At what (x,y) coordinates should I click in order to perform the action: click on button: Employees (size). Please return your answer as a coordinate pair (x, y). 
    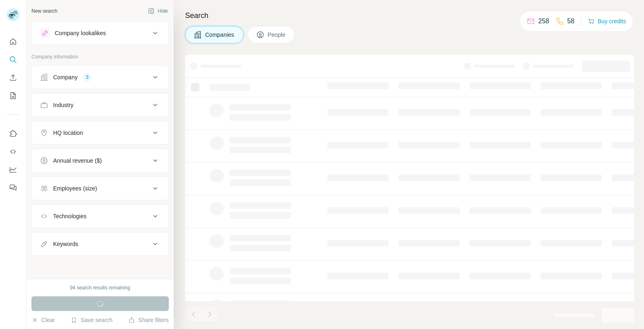
    Looking at the image, I should click on (100, 188).